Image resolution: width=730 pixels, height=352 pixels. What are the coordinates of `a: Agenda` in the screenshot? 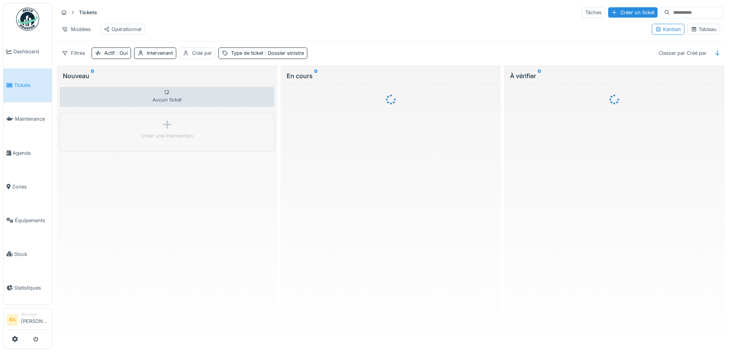 It's located at (28, 153).